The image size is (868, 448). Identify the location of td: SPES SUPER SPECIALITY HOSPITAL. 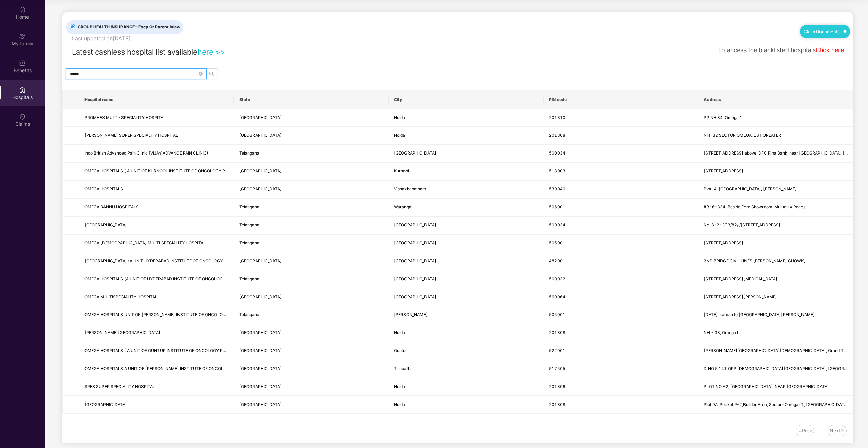
(157, 387).